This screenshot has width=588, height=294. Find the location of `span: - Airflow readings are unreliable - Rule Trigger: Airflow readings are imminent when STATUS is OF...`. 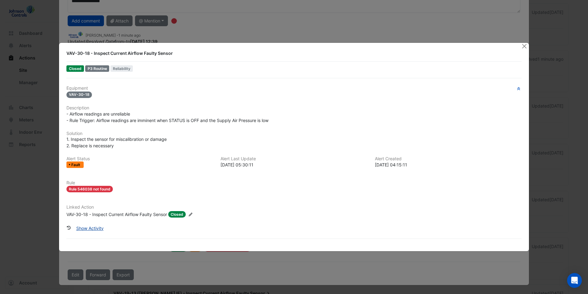

span: - Airflow readings are unreliable - Rule Trigger: Airflow readings are imminent when STATUS is OF... is located at coordinates (167, 117).